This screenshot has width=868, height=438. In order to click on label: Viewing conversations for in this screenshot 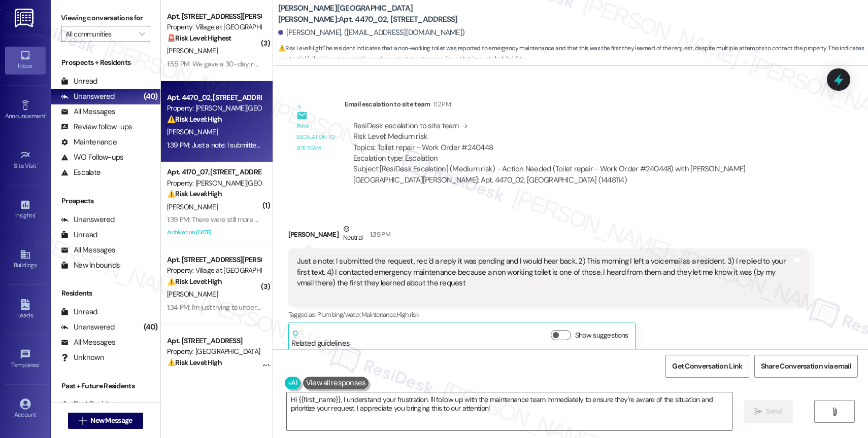, I will do `click(105, 18)`.